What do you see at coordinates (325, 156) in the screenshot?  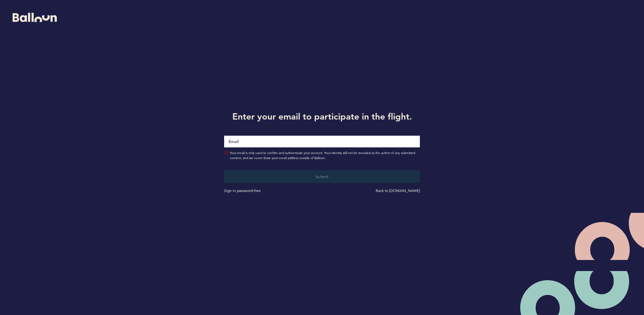 I see `span: Your email is only used to confirm and authenticate your account. Your identity will not be revea...` at bounding box center [325, 156].